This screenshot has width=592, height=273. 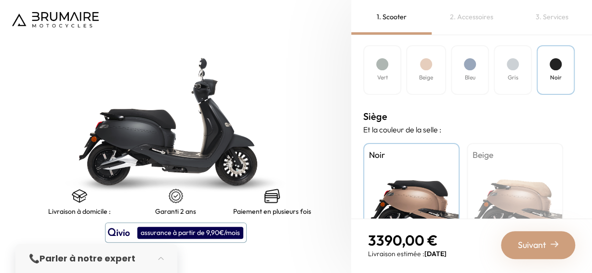 What do you see at coordinates (272, 196) in the screenshot?
I see `img: credit-cards.png` at bounding box center [272, 196].